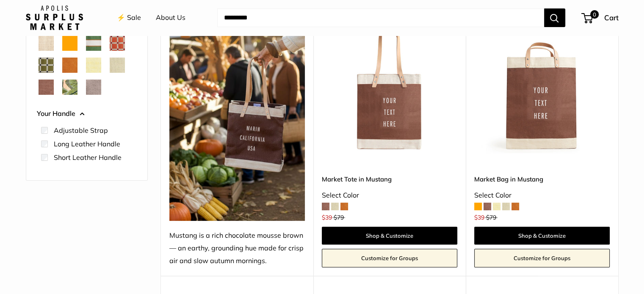 The height and width of the screenshot is (294, 644). I want to click on a: ⚡️ Sale, so click(129, 18).